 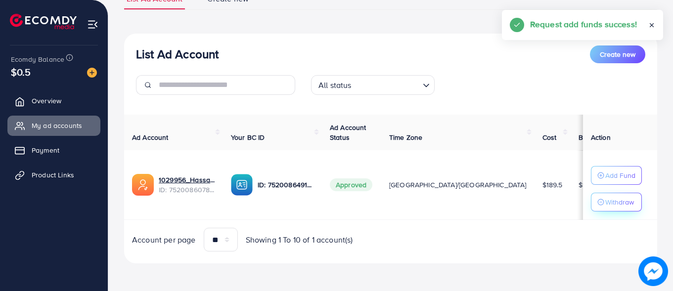 What do you see at coordinates (618, 54) in the screenshot?
I see `span: Create new` at bounding box center [618, 54].